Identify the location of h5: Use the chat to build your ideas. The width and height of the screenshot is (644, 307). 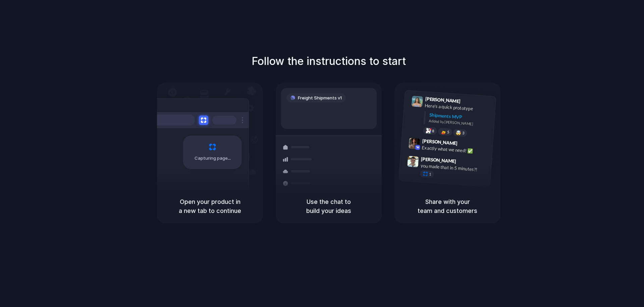
(329, 206).